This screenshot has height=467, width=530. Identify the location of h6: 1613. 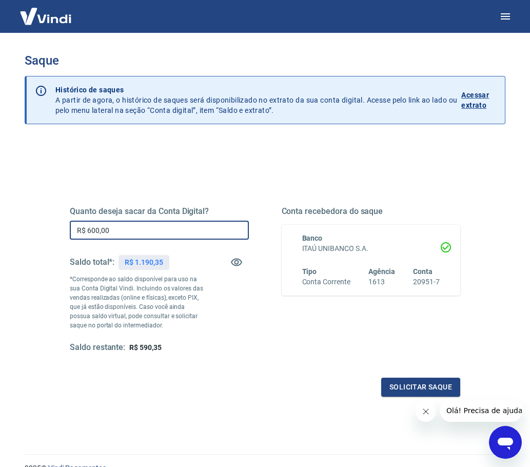
(382, 282).